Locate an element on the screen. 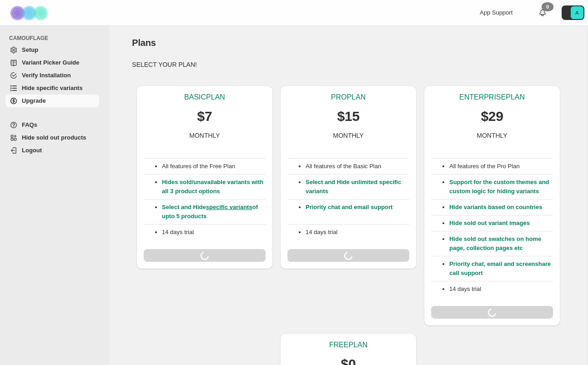  p: SELECT YOUR PLAN! is located at coordinates (348, 65).